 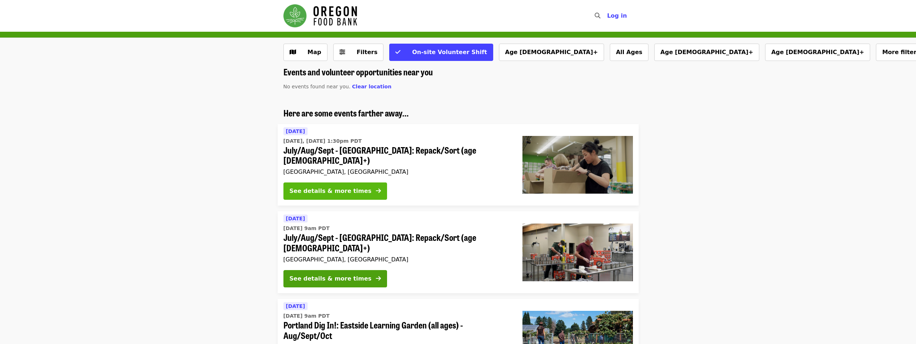 I want to click on button: Log in, so click(x=617, y=16).